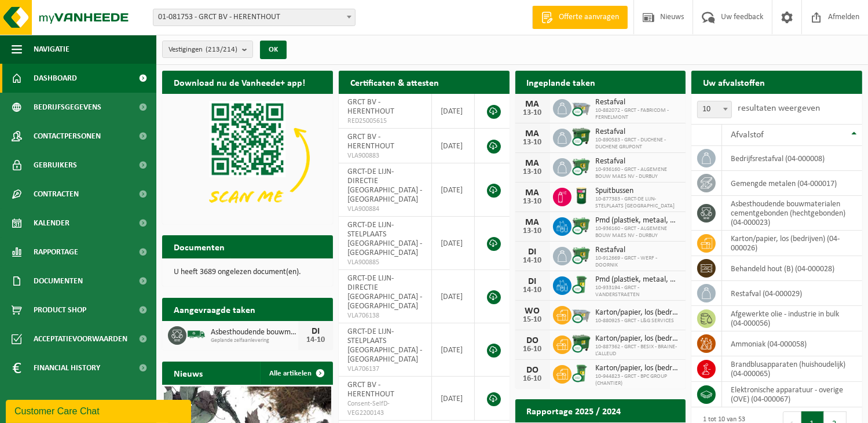  What do you see at coordinates (793, 243) in the screenshot?
I see `td: karton/papier, los (bedrijven) (04-000026)` at bounding box center [793, 243].